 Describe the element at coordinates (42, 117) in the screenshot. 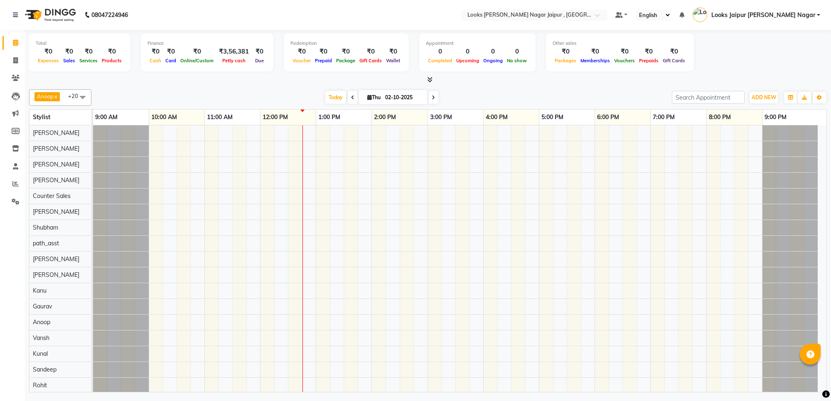

I see `span: Stylist` at that location.